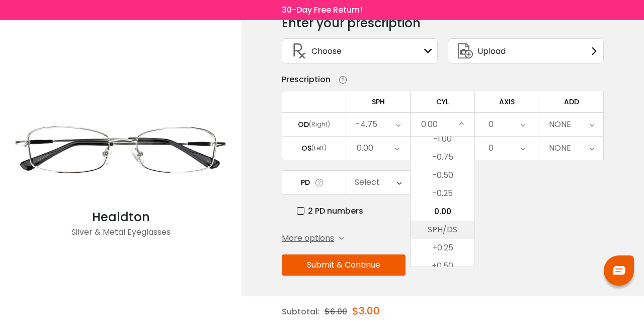 This screenshot has width=644, height=326. Describe the element at coordinates (378, 101) in the screenshot. I see `td: SPH` at that location.